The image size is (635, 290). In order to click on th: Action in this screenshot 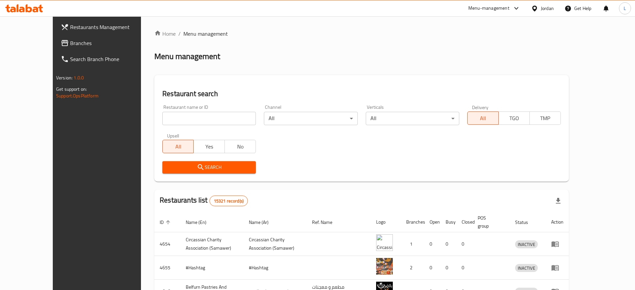, I will do `click(557, 222)`.